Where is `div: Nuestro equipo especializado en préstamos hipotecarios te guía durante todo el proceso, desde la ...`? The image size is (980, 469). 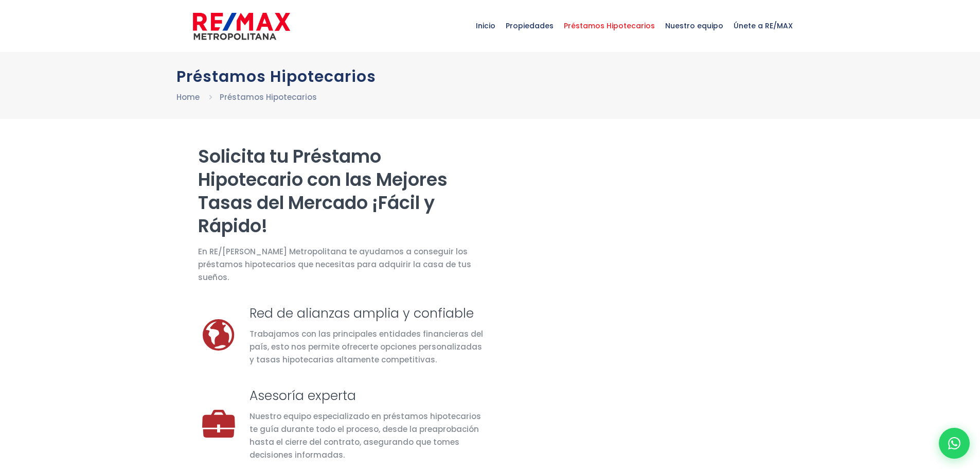 div: Nuestro equipo especializado en préstamos hipotecarios te guía durante todo el proceso, desde la ... is located at coordinates (367, 436).